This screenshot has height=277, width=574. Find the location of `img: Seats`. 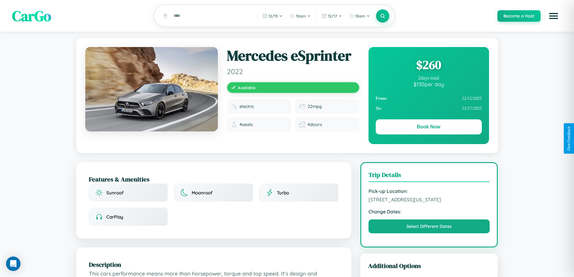

img: Seats is located at coordinates (234, 125).